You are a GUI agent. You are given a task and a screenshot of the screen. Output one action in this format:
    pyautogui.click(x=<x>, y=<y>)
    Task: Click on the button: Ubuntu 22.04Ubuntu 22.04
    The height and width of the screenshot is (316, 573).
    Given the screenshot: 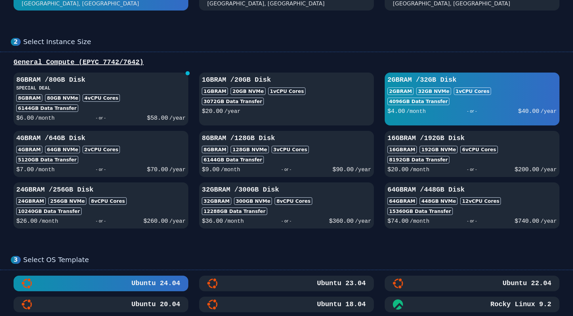 What is the action you would take?
    pyautogui.click(x=472, y=283)
    